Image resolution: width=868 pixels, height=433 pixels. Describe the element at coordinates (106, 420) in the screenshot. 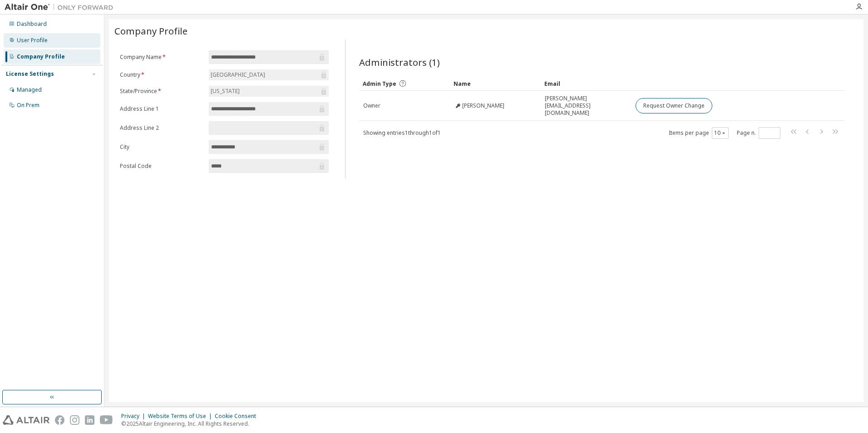

I see `img: youtube.svg` at that location.